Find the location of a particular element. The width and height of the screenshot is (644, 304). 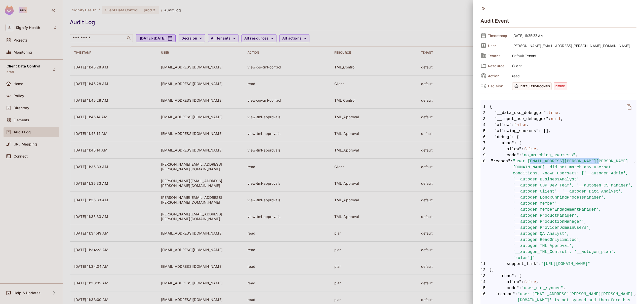

span: Client is located at coordinates (573, 66).